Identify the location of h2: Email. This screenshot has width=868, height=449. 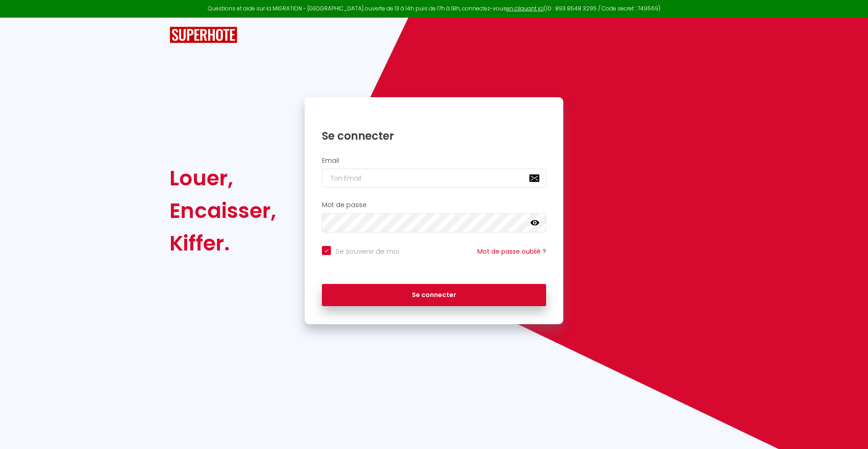
(434, 161).